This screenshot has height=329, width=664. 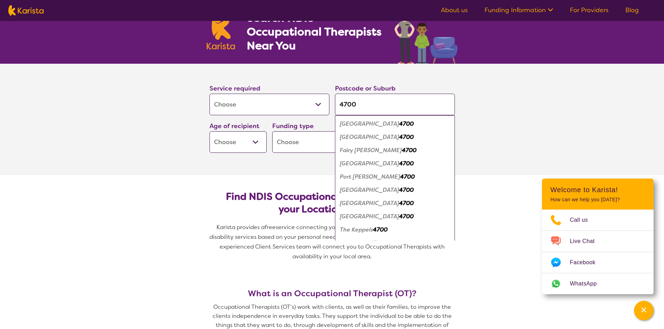 I want to click on div: Port Curtis 4700, so click(x=395, y=177).